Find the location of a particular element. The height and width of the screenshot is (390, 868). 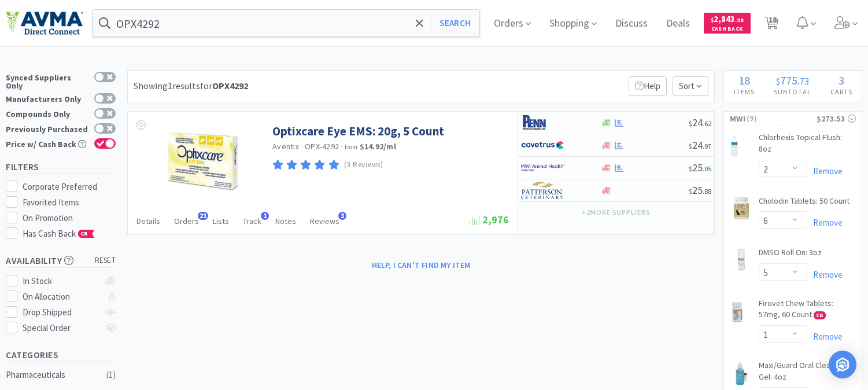

div: Favorited Items is located at coordinates (69, 202).